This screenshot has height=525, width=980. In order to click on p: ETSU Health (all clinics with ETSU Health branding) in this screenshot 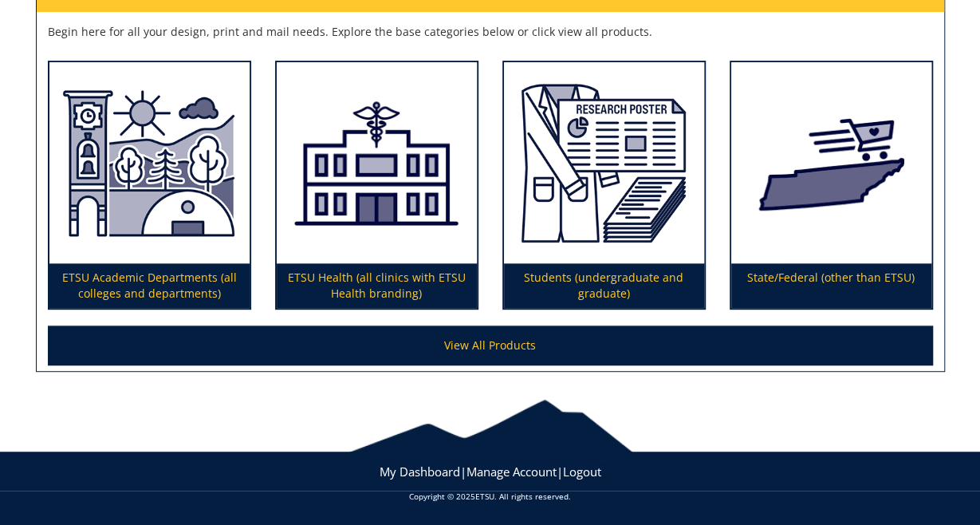, I will do `click(376, 285)`.